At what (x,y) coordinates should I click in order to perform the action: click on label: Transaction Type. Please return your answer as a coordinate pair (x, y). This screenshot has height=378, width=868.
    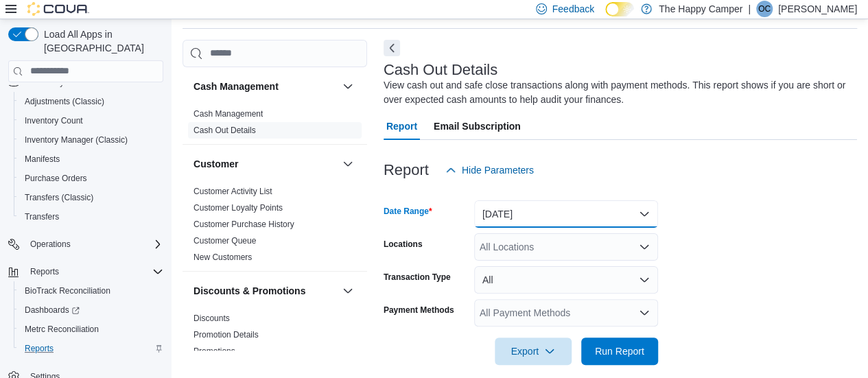
    Looking at the image, I should click on (417, 277).